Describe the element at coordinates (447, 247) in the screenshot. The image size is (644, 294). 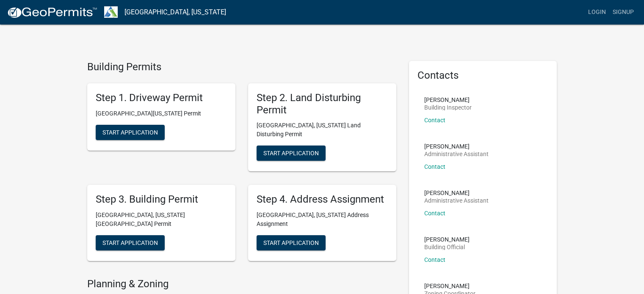
I see `p: Building Official` at that location.